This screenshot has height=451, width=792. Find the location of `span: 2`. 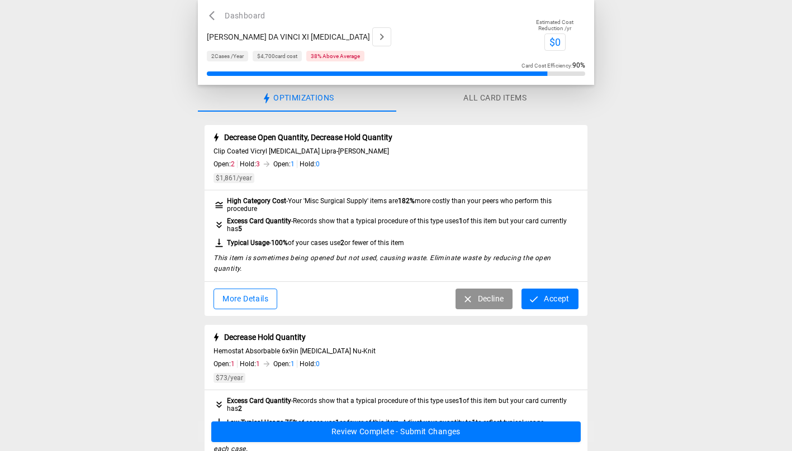

span: 2 is located at coordinates (232, 164).